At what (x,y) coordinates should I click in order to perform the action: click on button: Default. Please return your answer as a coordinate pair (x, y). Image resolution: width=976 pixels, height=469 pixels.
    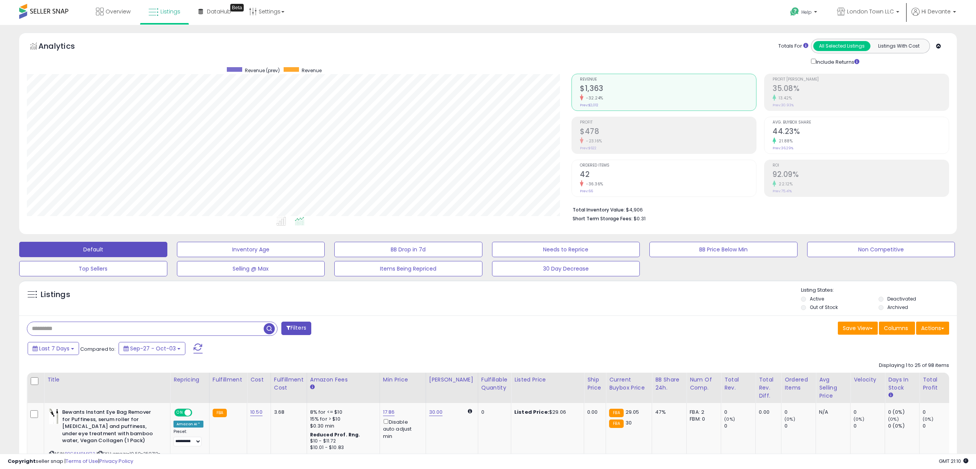
    Looking at the image, I should click on (93, 249).